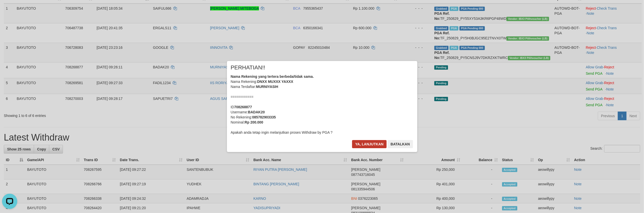  I want to click on b: 085782903335, so click(264, 117).